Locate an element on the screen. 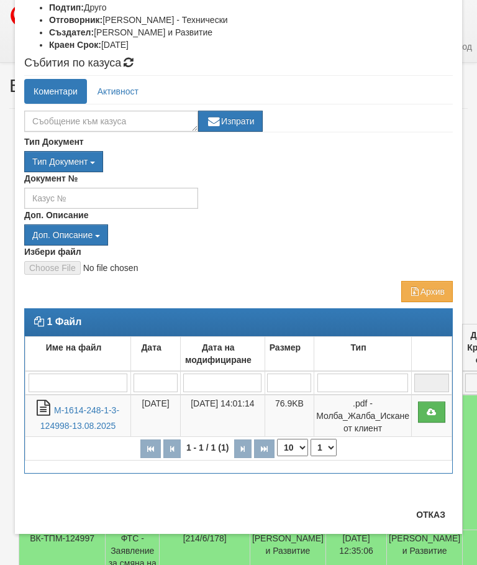 This screenshot has width=477, height=565. button: Изпрати is located at coordinates (231, 121).